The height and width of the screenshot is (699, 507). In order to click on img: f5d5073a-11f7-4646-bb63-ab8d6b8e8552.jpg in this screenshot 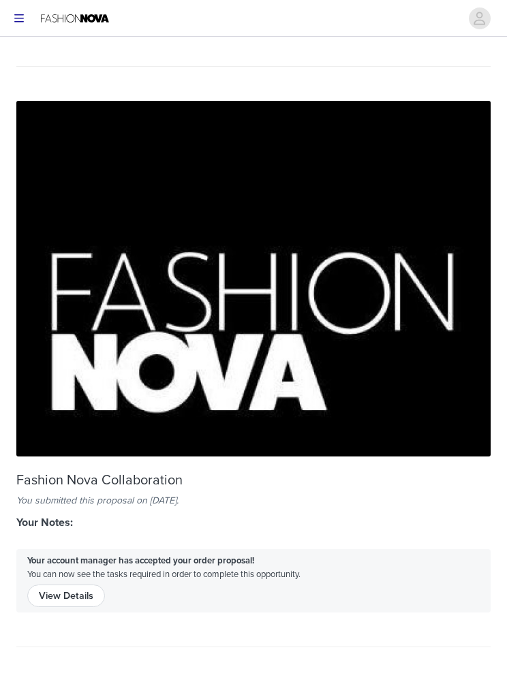, I will do `click(254, 279)`.